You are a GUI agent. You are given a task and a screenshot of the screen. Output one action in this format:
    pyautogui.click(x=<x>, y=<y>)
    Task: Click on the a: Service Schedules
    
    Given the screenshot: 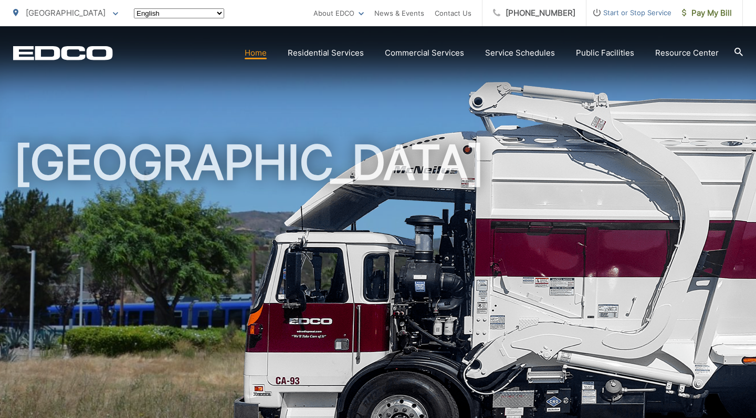 What is the action you would take?
    pyautogui.click(x=520, y=53)
    